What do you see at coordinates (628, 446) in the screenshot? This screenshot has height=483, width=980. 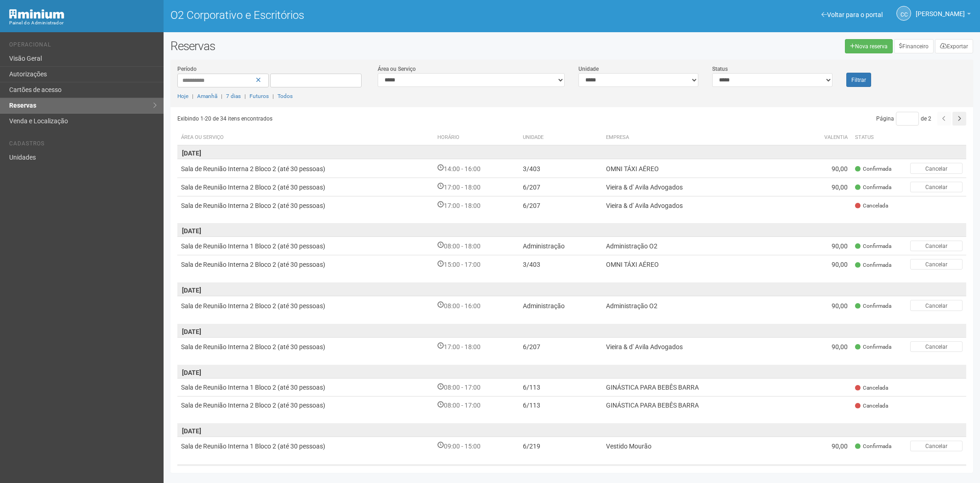 I see `font: Vestido Mourão` at bounding box center [628, 446].